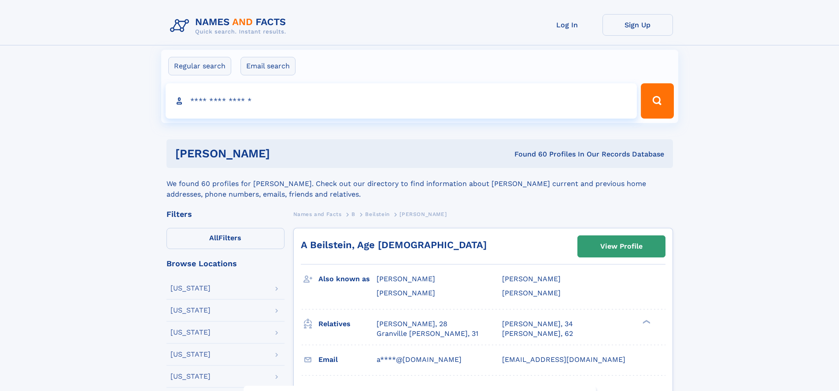 This screenshot has width=839, height=391. I want to click on a: B, so click(353, 214).